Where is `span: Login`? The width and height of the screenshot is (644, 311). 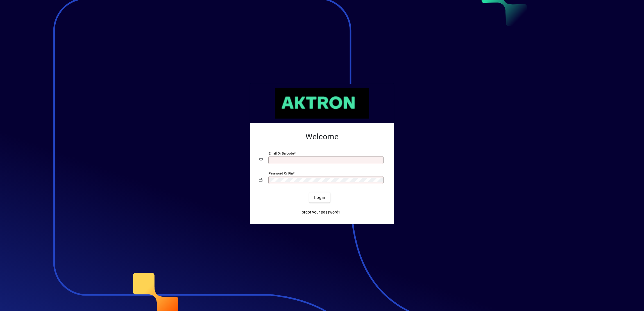
span: Login is located at coordinates (320, 197).